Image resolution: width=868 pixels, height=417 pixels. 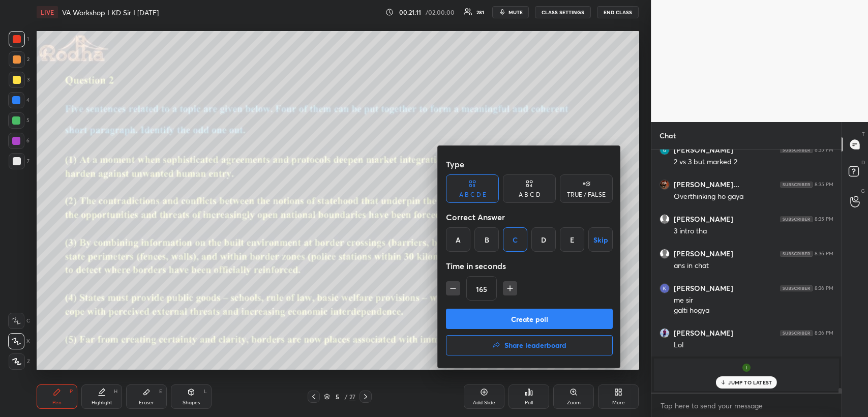 I want to click on button: Skip, so click(x=601, y=239).